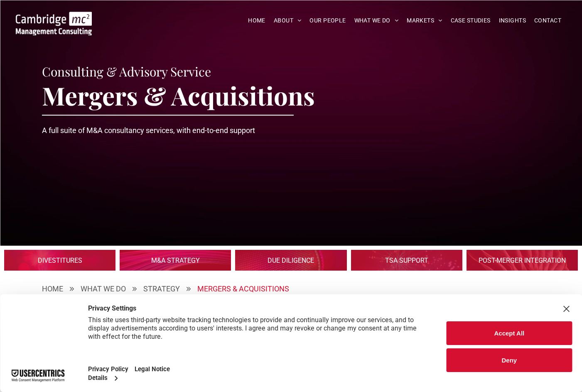  I want to click on span: Mergers & Acquisitions, so click(178, 95).